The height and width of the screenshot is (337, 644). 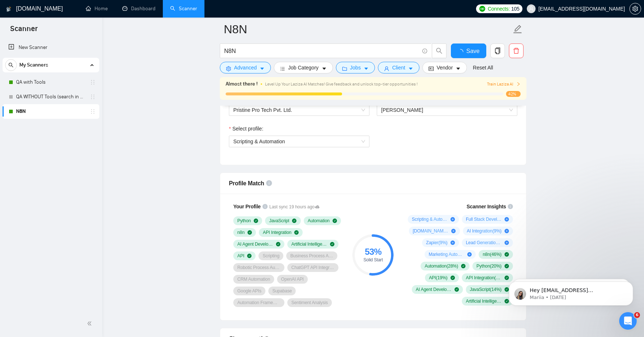 What do you see at coordinates (282, 68) in the screenshot?
I see `span: bars` at bounding box center [282, 68].